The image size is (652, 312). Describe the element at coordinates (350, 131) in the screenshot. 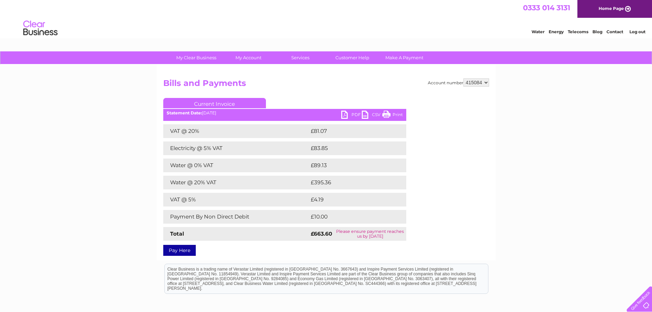

I see `td: £81.07` at that location.